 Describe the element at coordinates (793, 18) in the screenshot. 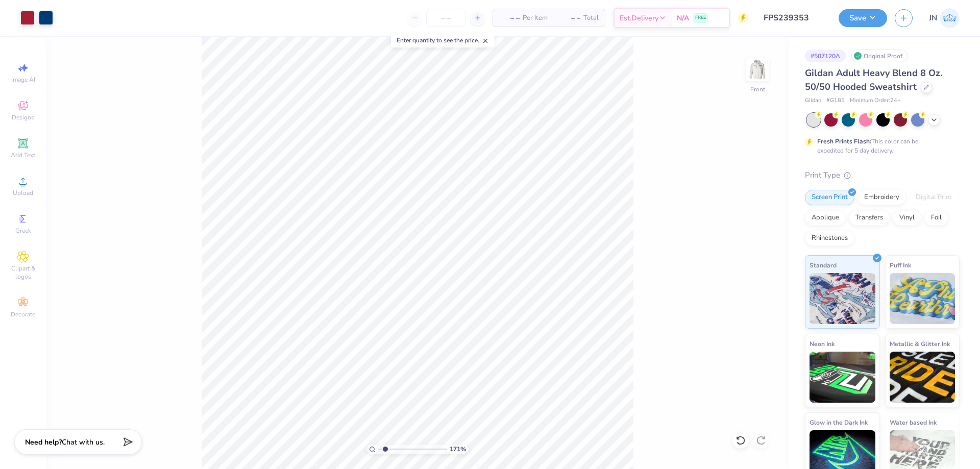

I see `input: Untitled Design` at that location.